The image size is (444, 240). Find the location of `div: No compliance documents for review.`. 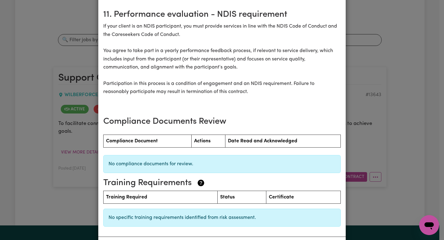

div: No compliance documents for review. is located at coordinates (222, 164).